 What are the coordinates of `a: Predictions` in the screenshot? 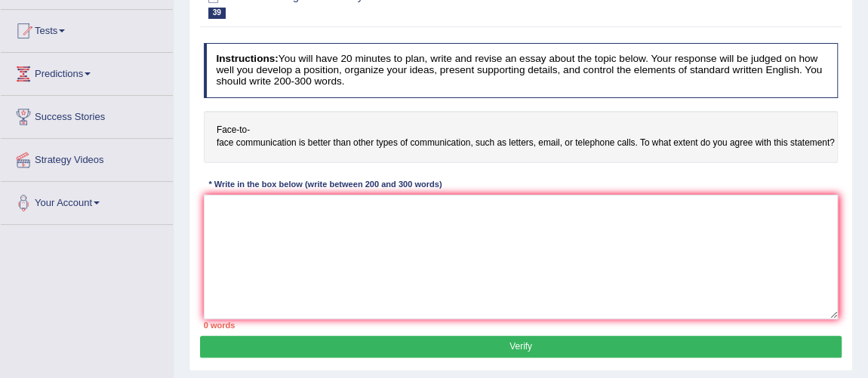 It's located at (87, 71).